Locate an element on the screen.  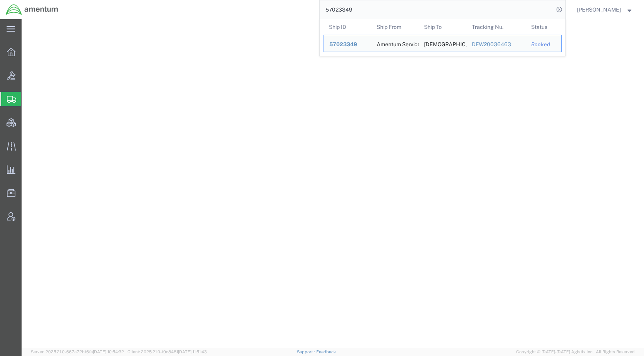
a: Feedback is located at coordinates (326, 352).